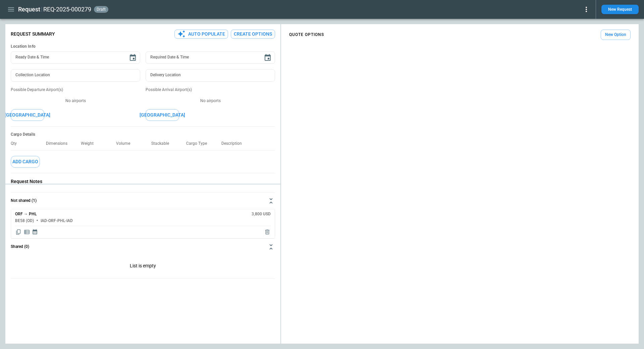 The image size is (644, 349). I want to click on h6: BE58 (OD), so click(25, 220).